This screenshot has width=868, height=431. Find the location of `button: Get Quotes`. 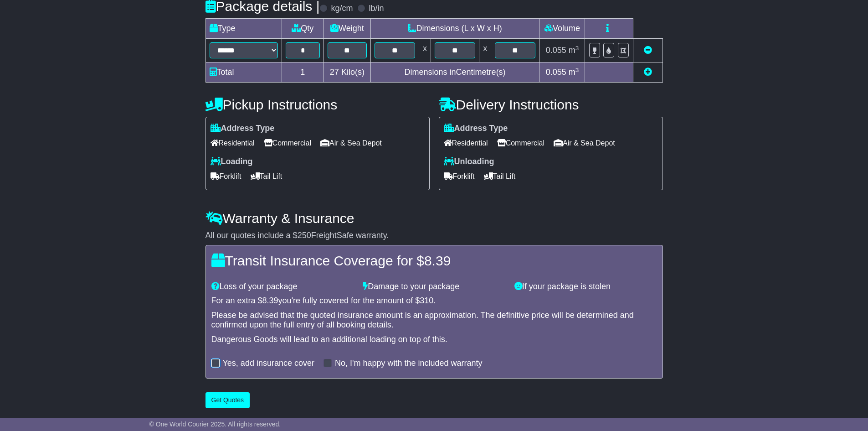

button: Get Quotes is located at coordinates (228, 400).